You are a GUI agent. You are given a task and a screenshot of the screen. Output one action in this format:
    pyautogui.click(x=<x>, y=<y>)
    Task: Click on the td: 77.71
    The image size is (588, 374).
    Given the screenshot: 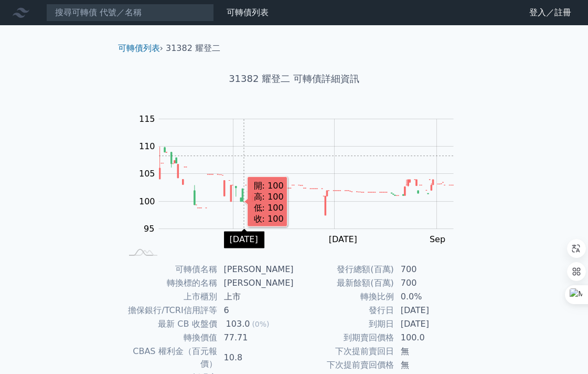 What is the action you would take?
    pyautogui.click(x=256, y=338)
    